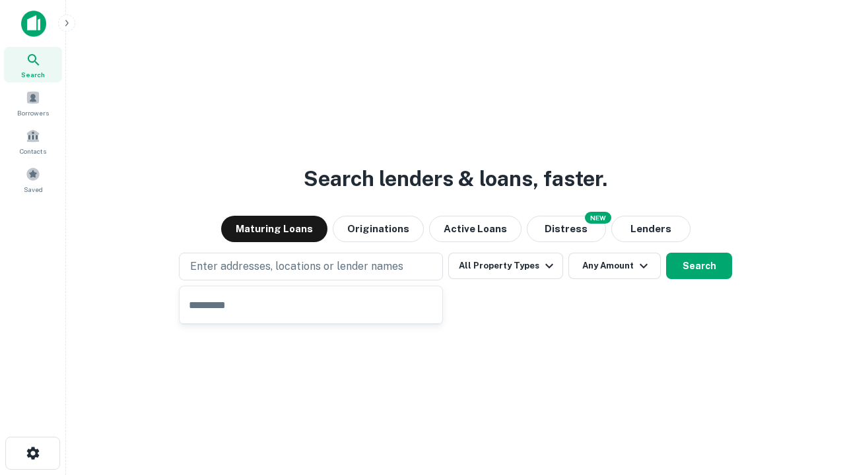 The width and height of the screenshot is (845, 475). I want to click on button: Enter addresses, locations or lender names, so click(311, 267).